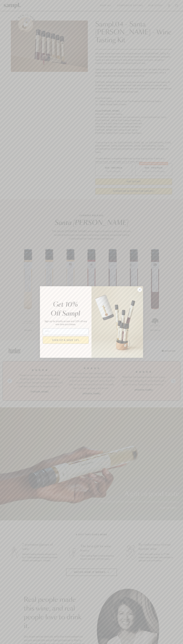  What do you see at coordinates (66, 332) in the screenshot?
I see `input: Email` at bounding box center [66, 332].